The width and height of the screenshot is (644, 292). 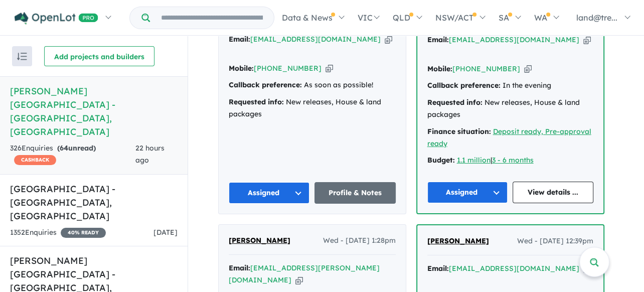 I want to click on div: 1352 Enquir ies, so click(x=58, y=233).